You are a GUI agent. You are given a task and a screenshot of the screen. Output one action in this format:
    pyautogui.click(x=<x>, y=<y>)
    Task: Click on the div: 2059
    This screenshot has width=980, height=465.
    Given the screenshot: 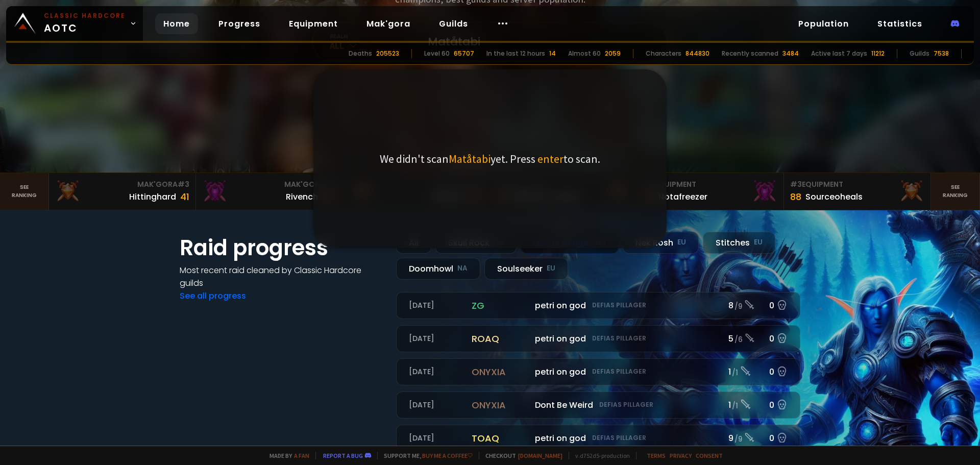 What is the action you would take?
    pyautogui.click(x=612, y=53)
    